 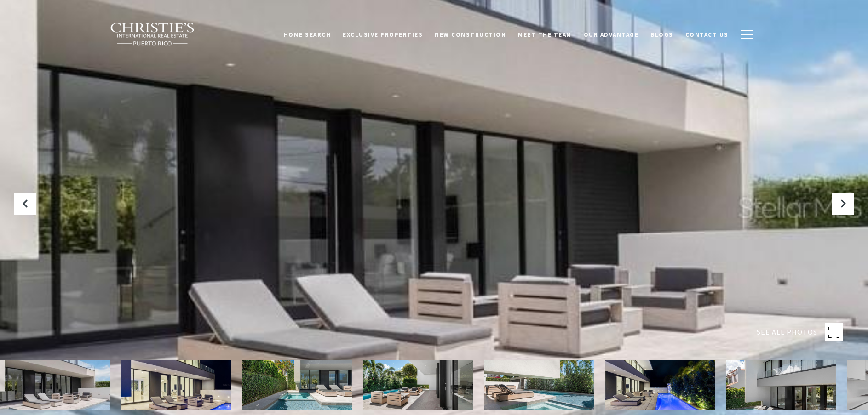 I want to click on img: Christie's International Real Estate black text logo, so click(x=153, y=35).